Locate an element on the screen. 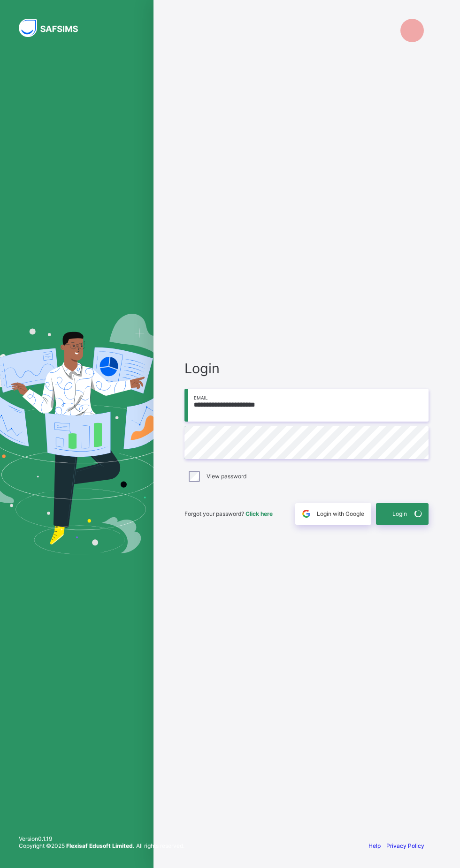 Image resolution: width=460 pixels, height=868 pixels. a: Privacy Policy is located at coordinates (405, 845).